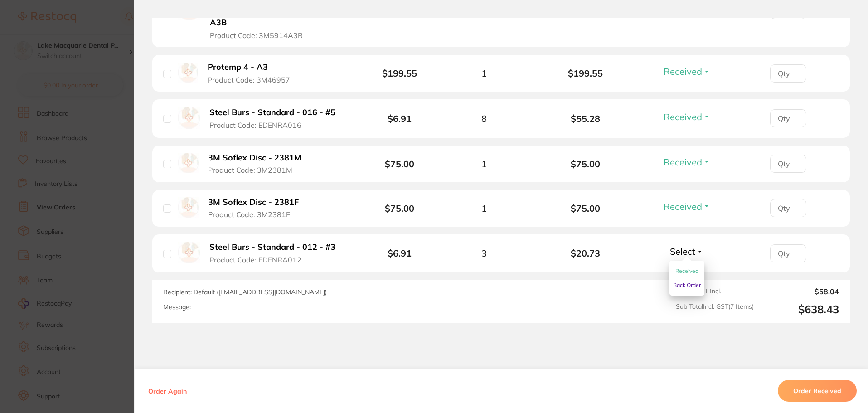  I want to click on span: 3, so click(484, 253).